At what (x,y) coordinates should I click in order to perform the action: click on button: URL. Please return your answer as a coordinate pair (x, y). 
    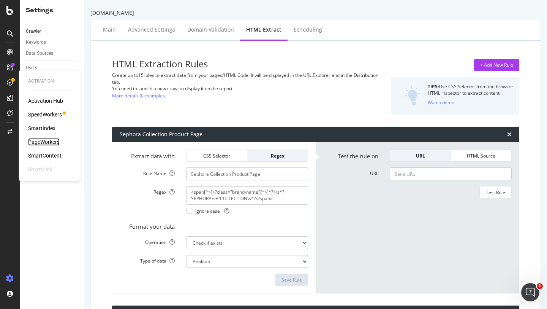
    Looking at the image, I should click on (420, 155).